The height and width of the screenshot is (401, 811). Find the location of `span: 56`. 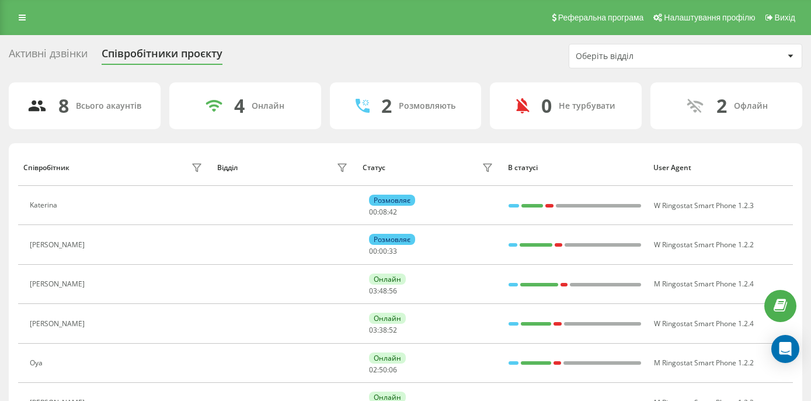

span: 56 is located at coordinates (393, 290).